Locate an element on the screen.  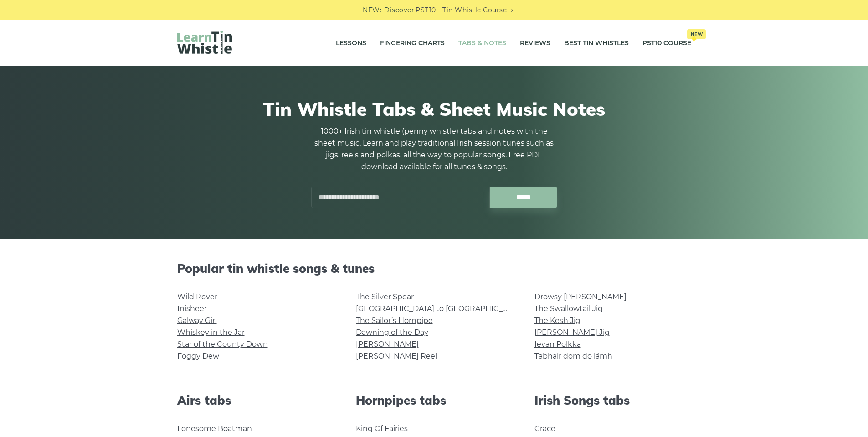
h2: Hornpipes tabs is located at coordinates (434, 400).